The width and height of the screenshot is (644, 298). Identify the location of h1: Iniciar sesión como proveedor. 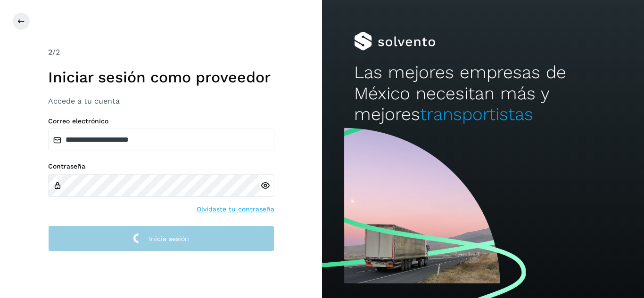
(161, 77).